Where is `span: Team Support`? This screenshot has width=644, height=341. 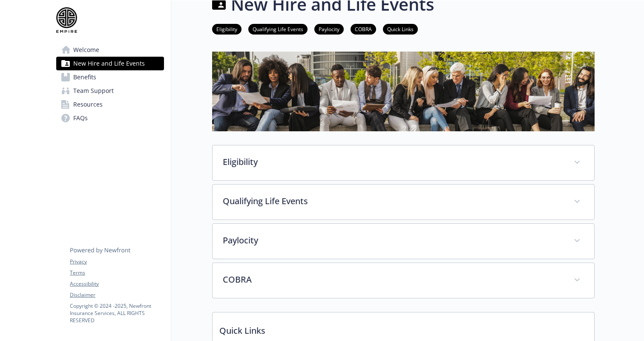 span: Team Support is located at coordinates (93, 91).